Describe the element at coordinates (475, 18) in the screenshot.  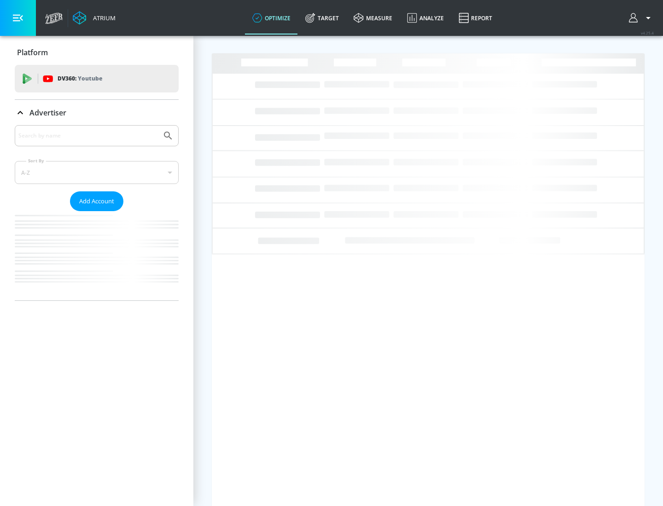
I see `a: Report` at that location.